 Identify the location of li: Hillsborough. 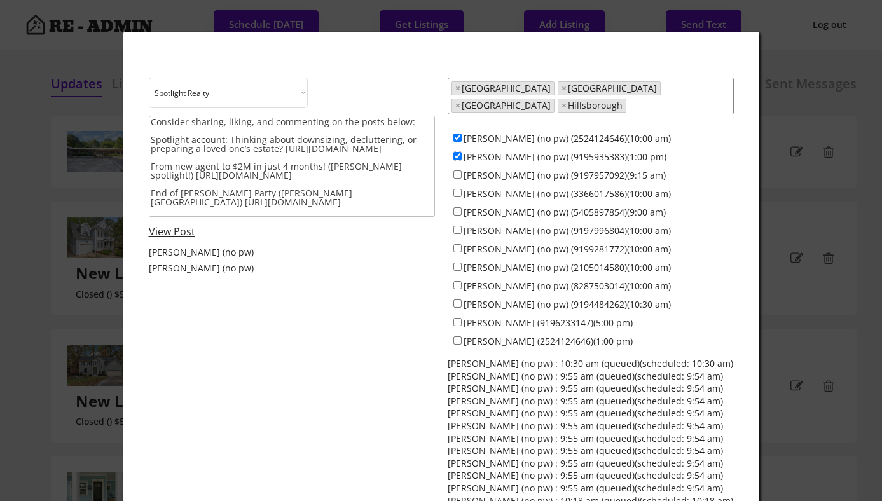
(592, 106).